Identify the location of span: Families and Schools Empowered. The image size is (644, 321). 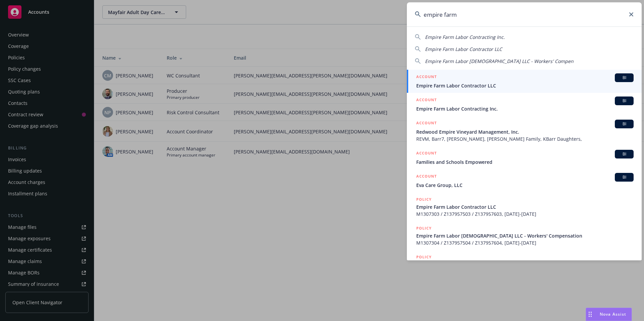
(525, 162).